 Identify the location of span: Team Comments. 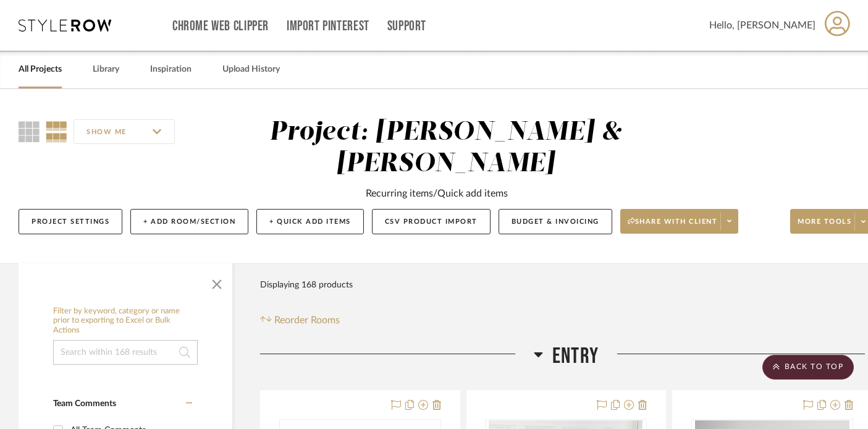
(84, 403).